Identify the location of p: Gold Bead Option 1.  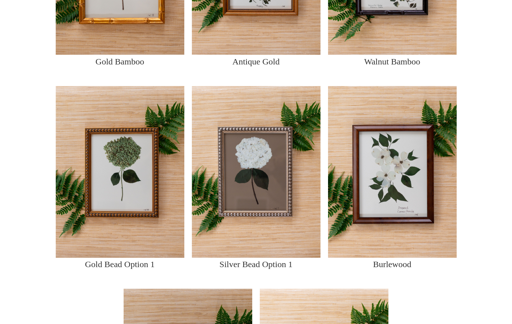
(120, 264).